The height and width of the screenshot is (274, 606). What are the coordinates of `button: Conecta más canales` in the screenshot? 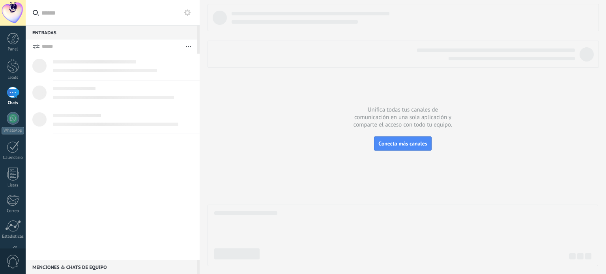 It's located at (403, 144).